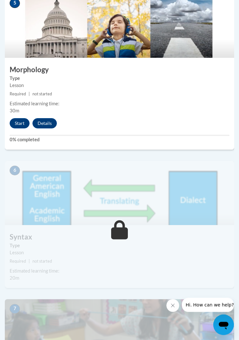  I want to click on span: 30m, so click(14, 110).